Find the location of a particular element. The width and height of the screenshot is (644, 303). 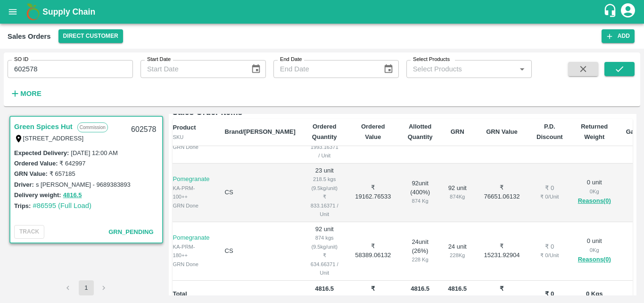

td: ₹ 58389.06132 is located at coordinates (373, 251).